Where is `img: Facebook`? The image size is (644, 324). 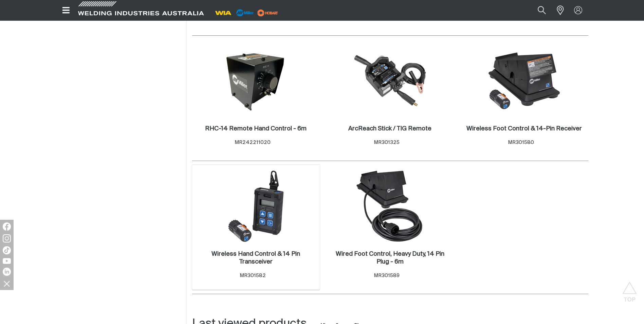
img: Facebook is located at coordinates (7, 227).